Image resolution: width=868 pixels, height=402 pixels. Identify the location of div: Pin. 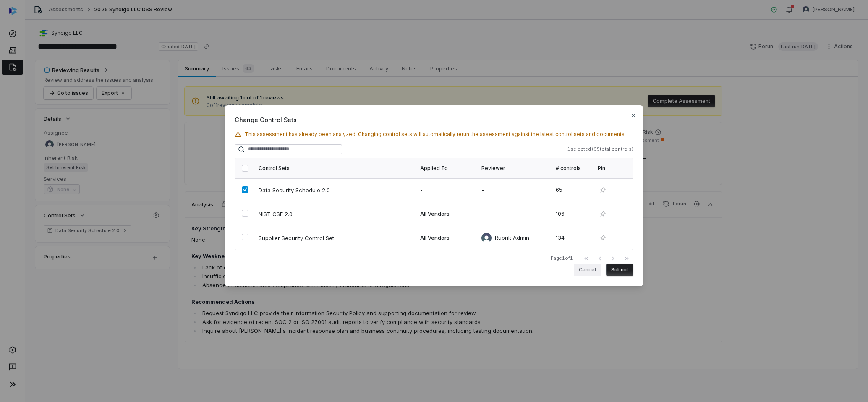
(612, 169).